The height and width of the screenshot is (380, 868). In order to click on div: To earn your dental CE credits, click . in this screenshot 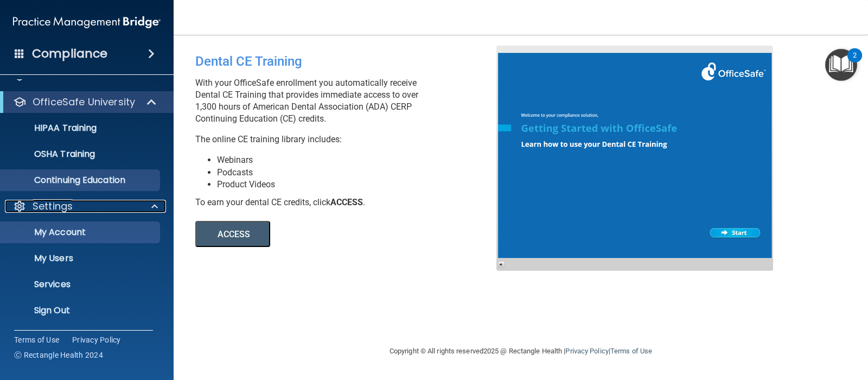, I will do `click(350, 202)`.